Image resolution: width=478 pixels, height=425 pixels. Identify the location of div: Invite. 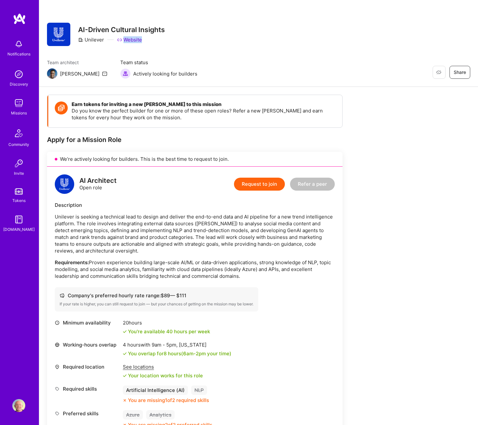
(19, 173).